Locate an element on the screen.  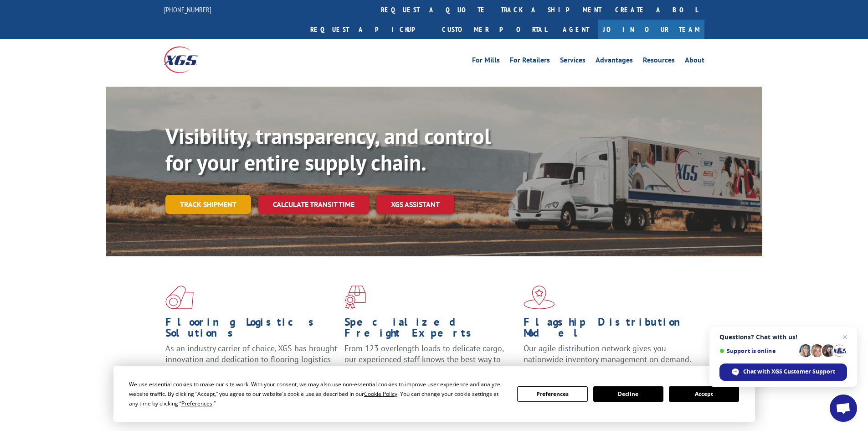
button: Accept is located at coordinates (704, 394).